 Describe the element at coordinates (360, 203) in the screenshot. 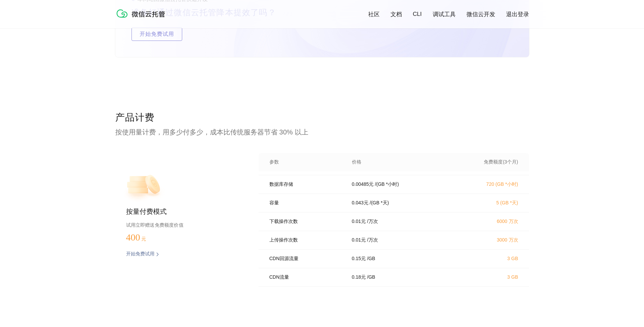

I see `p: 0.043 元` at that location.